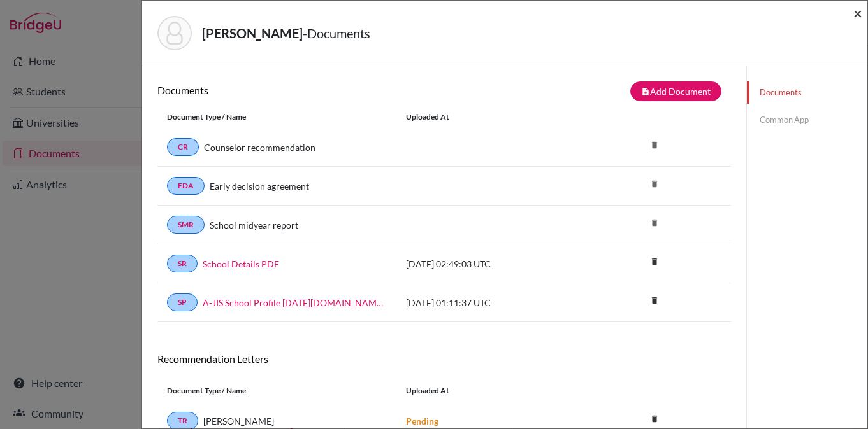  Describe the element at coordinates (186, 225) in the screenshot. I see `a: SMR` at that location.